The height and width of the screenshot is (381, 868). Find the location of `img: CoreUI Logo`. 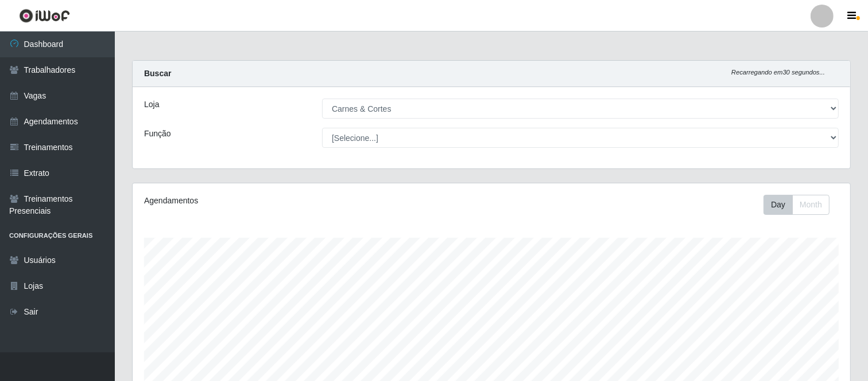

img: CoreUI Logo is located at coordinates (44, 16).